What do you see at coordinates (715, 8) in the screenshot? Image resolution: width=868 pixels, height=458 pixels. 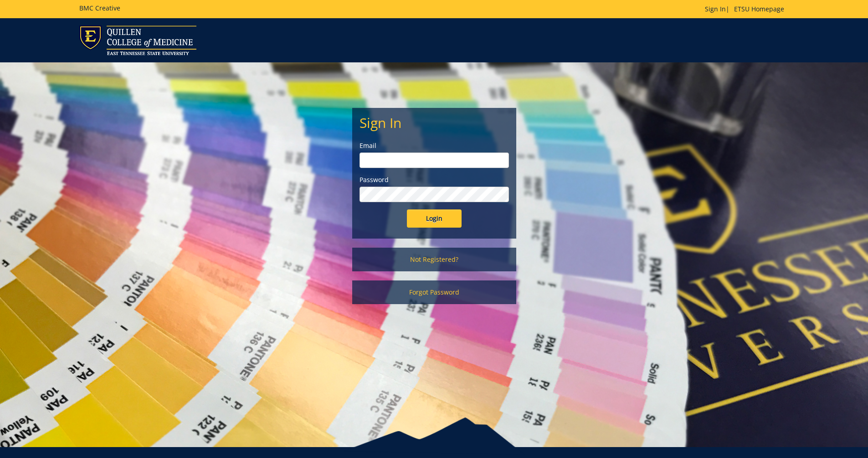 I see `a: Sign In` at bounding box center [715, 8].